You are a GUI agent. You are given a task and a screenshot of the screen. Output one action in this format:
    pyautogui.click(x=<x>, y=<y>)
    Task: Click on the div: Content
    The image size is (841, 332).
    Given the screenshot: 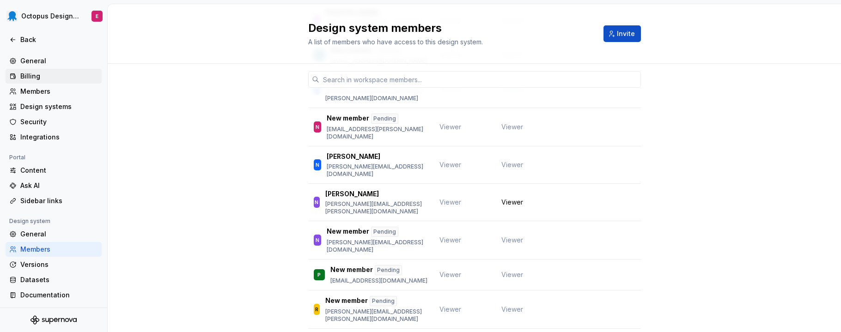 What is the action you would take?
    pyautogui.click(x=59, y=170)
    